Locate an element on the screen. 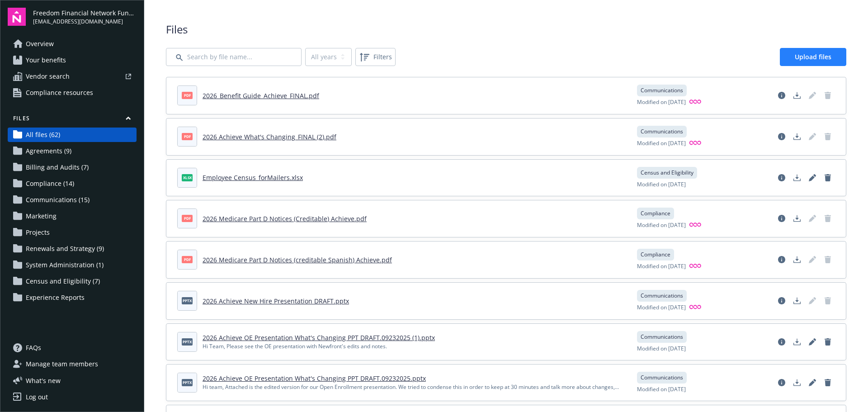 The image size is (868, 412). a: Renewals and Strategy (9) is located at coordinates (72, 249).